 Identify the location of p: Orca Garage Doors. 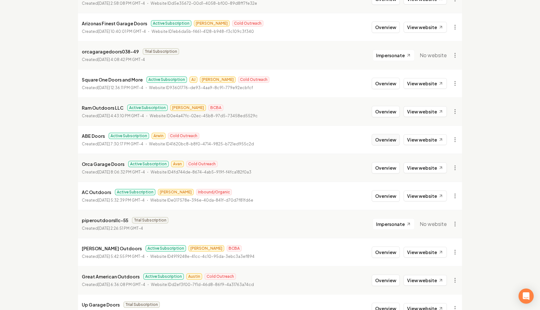
(103, 164).